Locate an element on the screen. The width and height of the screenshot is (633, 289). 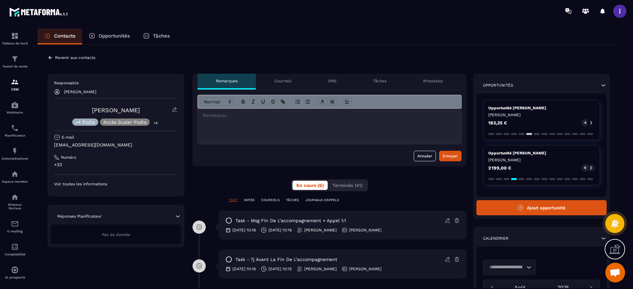
p: Responsable is located at coordinates (116, 83).